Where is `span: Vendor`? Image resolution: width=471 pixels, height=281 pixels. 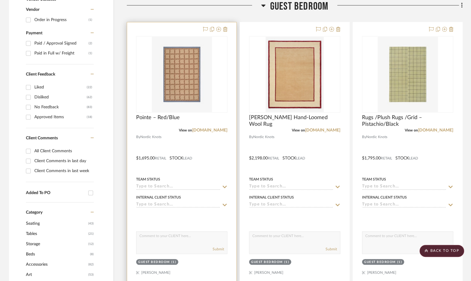
span: Vendor is located at coordinates (32, 10).